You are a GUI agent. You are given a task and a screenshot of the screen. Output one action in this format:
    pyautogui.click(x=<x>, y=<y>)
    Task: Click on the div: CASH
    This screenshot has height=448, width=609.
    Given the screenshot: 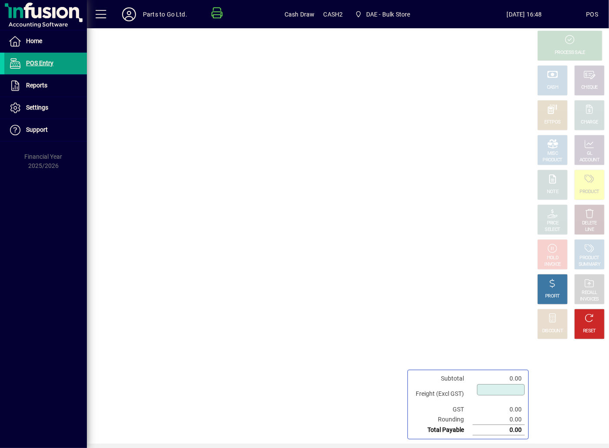 What is the action you would take?
    pyautogui.click(x=553, y=87)
    